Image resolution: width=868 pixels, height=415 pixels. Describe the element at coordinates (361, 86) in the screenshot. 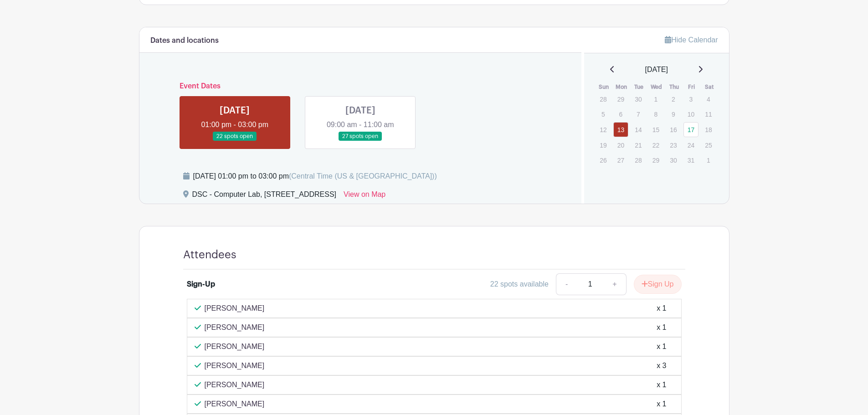

I see `h6: Event Dates` at that location.